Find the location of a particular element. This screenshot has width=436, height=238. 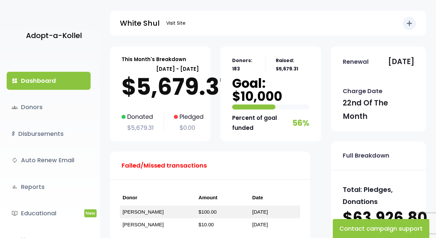

span: New is located at coordinates (90, 213).